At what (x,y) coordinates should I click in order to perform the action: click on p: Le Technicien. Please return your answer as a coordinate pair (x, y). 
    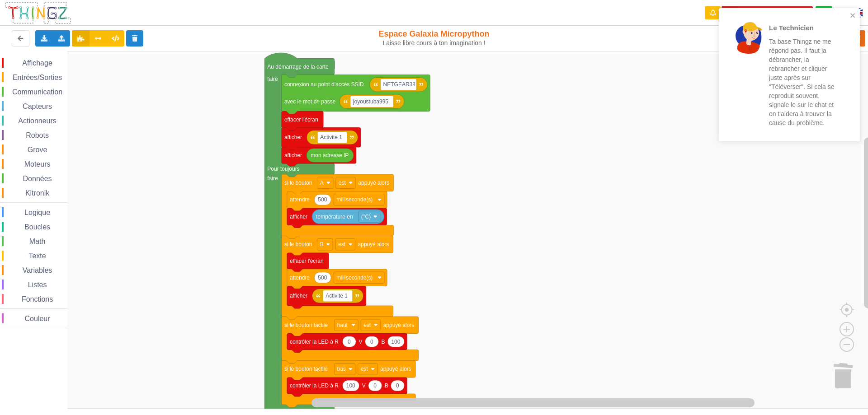
    Looking at the image, I should click on (804, 27).